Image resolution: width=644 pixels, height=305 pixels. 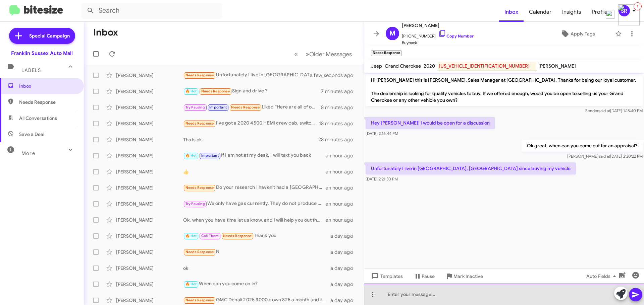 What do you see at coordinates (254, 156) in the screenshot?
I see `div: If I am not at my desk, I will text you back` at bounding box center [254, 156].